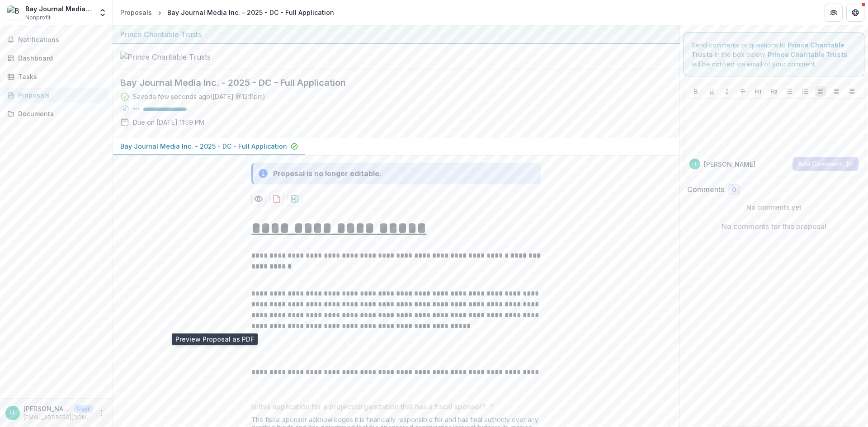  Describe the element at coordinates (58, 8) in the screenshot. I see `div: Bay Journal Media Inc.` at that location.